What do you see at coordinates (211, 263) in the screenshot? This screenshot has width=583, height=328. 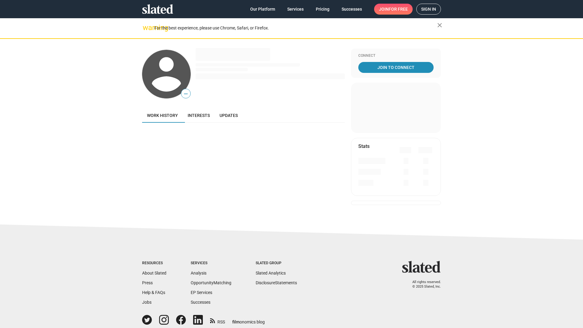 I see `div: Services` at bounding box center [211, 263].